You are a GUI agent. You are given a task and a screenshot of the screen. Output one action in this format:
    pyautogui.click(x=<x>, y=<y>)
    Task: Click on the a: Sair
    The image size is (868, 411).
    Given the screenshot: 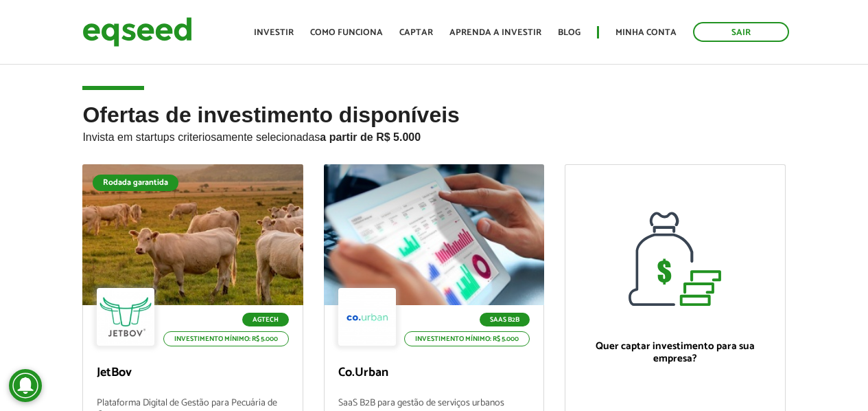 What is the action you would take?
    pyautogui.click(x=741, y=32)
    